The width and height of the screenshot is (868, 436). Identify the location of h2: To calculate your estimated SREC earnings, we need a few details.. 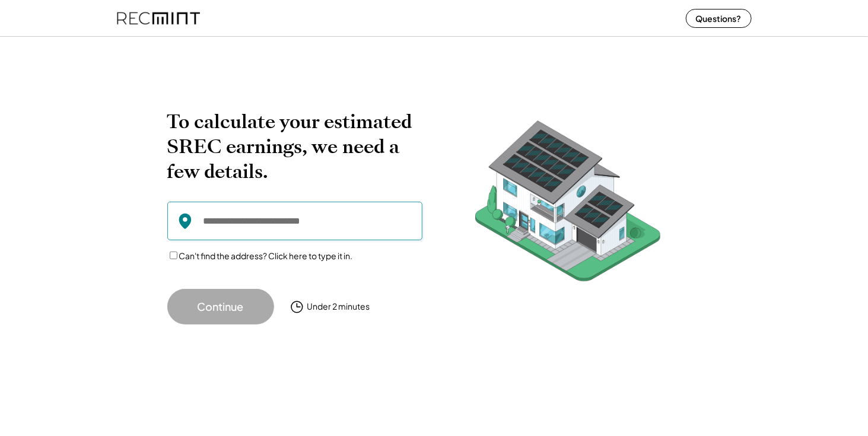
(295, 147).